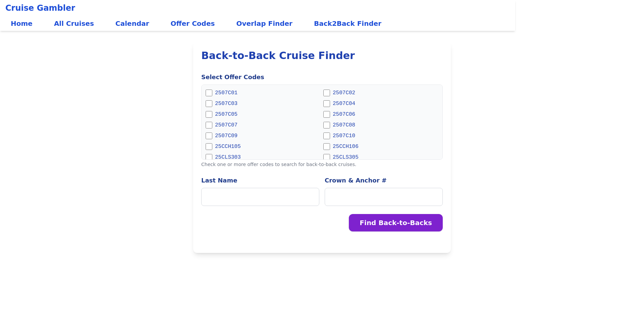 The width and height of the screenshot is (644, 317). Describe the element at coordinates (327, 104) in the screenshot. I see `input: 2507C04` at that location.